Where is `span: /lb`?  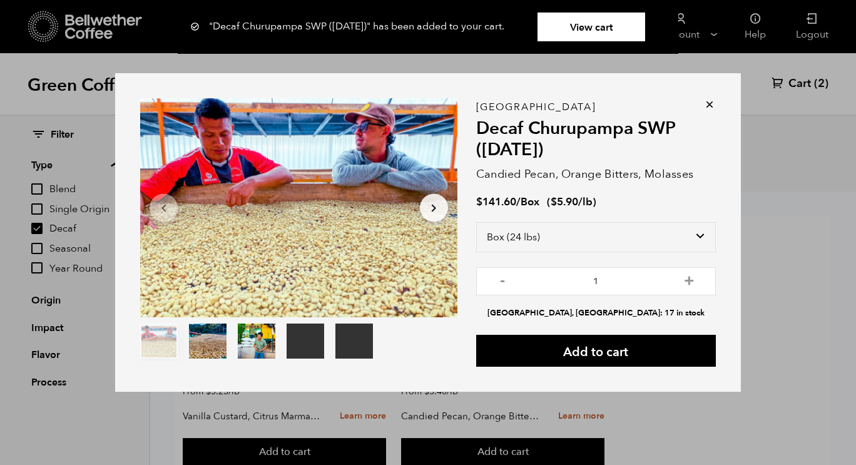 span: /lb is located at coordinates (585, 201).